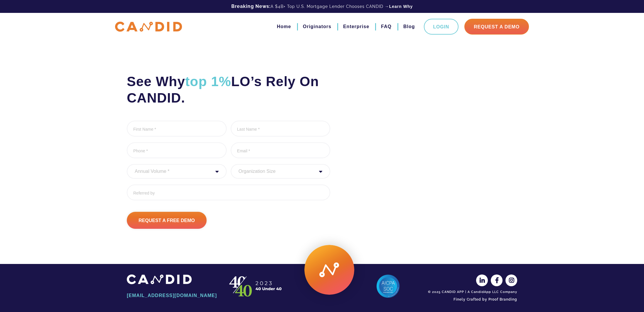 The height and width of the screenshot is (312, 644). What do you see at coordinates (280, 151) in the screenshot?
I see `input: Email *` at bounding box center [280, 151].